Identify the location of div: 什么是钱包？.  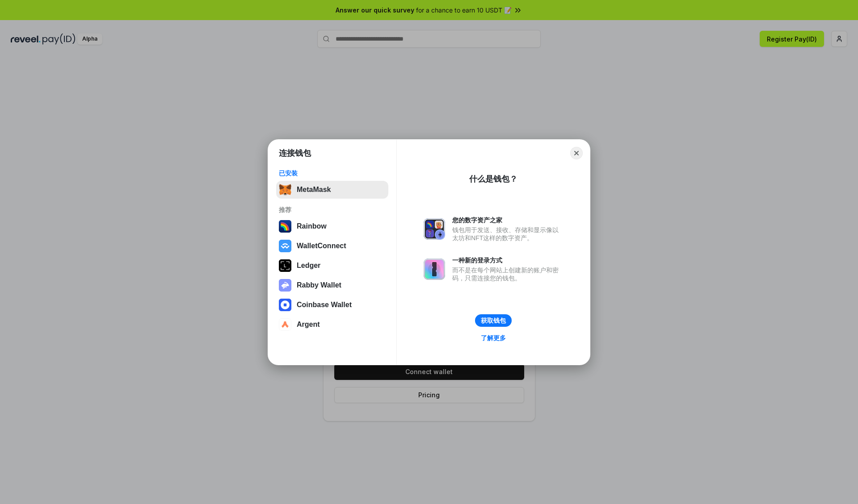
(494, 179).